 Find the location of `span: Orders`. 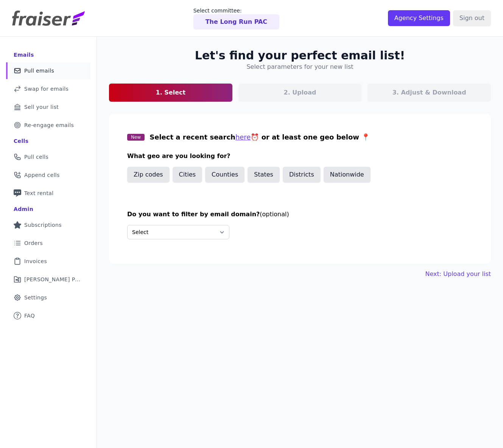

span: Orders is located at coordinates (33, 243).